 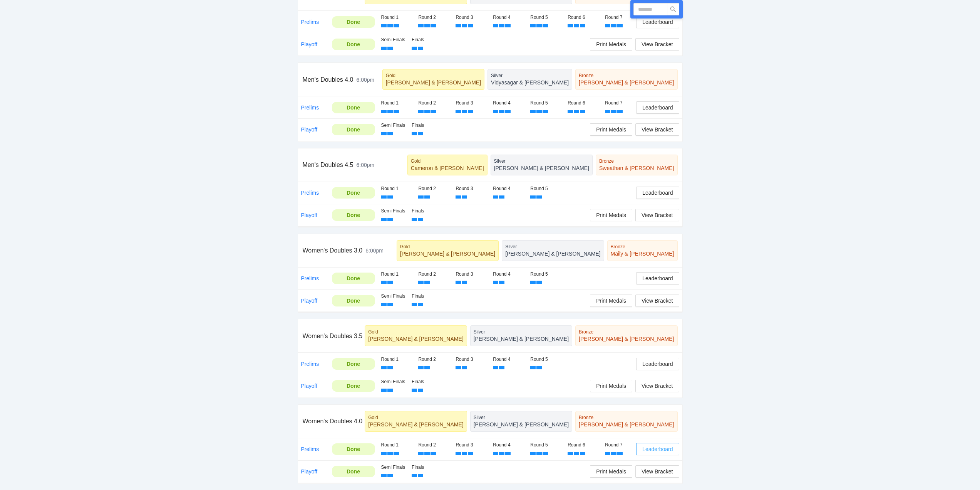 I want to click on button: search, so click(x=673, y=10).